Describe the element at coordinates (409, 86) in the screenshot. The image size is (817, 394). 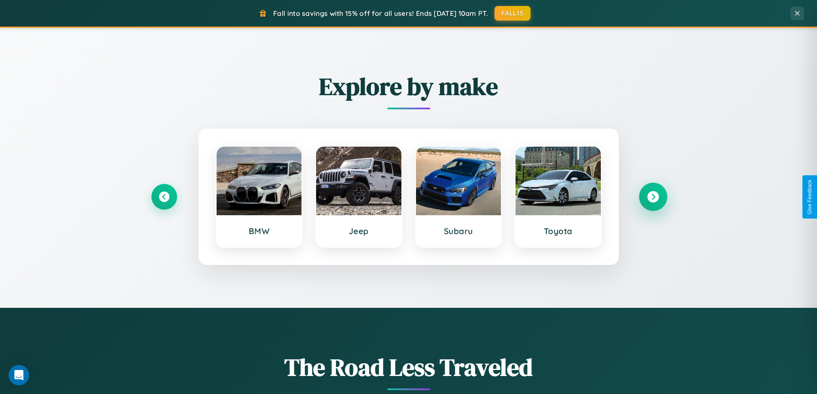
I see `h2: Explore by make` at that location.